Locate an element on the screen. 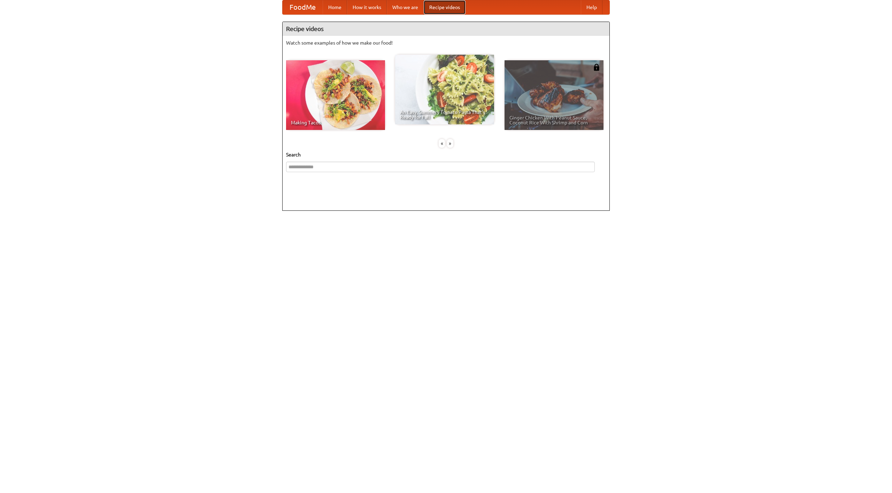 The image size is (892, 493). a: FoodMe is located at coordinates (303, 7).